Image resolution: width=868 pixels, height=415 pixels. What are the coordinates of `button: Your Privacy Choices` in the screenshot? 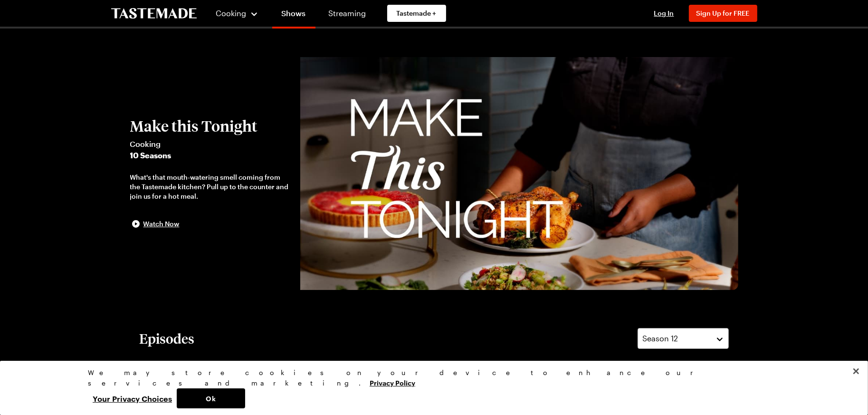 It's located at (132, 399).